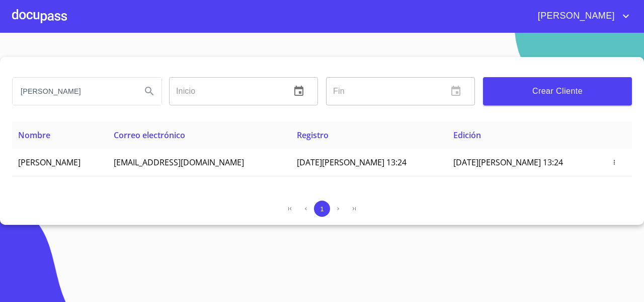  I want to click on span: Correo electrónico, so click(150, 135).